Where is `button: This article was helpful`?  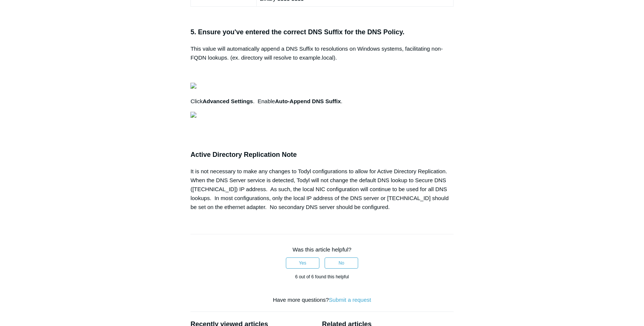
button: This article was helpful is located at coordinates (303, 263).